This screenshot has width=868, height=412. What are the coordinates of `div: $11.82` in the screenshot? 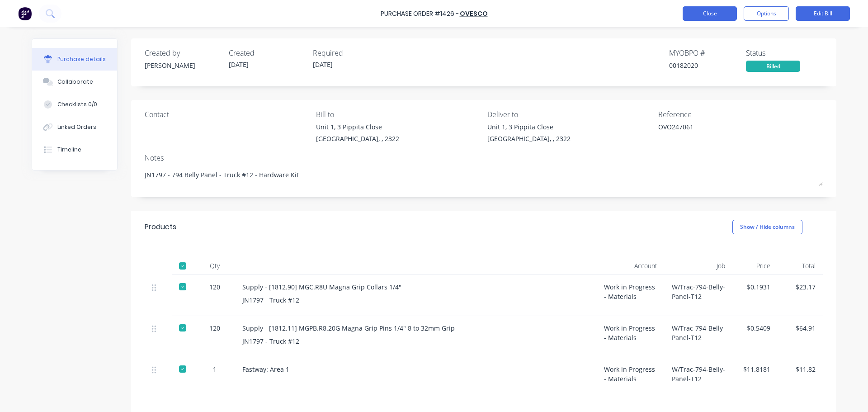 It's located at (801, 369).